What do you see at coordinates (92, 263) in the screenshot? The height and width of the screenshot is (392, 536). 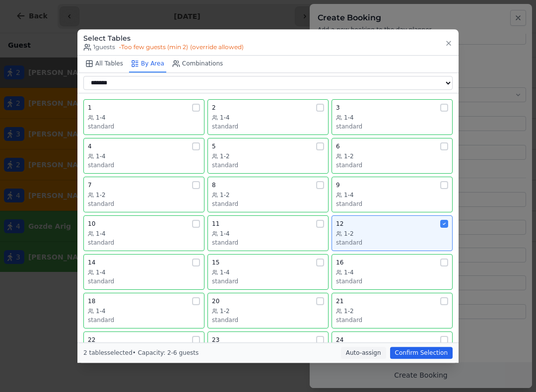 I see `span: 14` at bounding box center [92, 263].